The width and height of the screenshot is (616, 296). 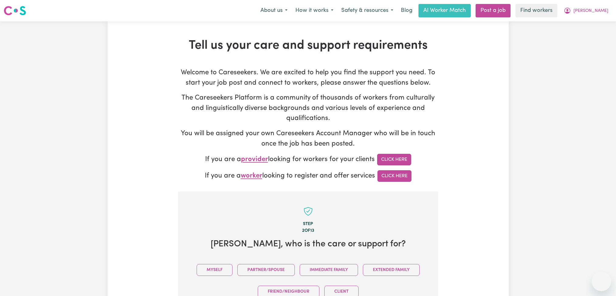 I want to click on a: Find workers, so click(x=537, y=11).